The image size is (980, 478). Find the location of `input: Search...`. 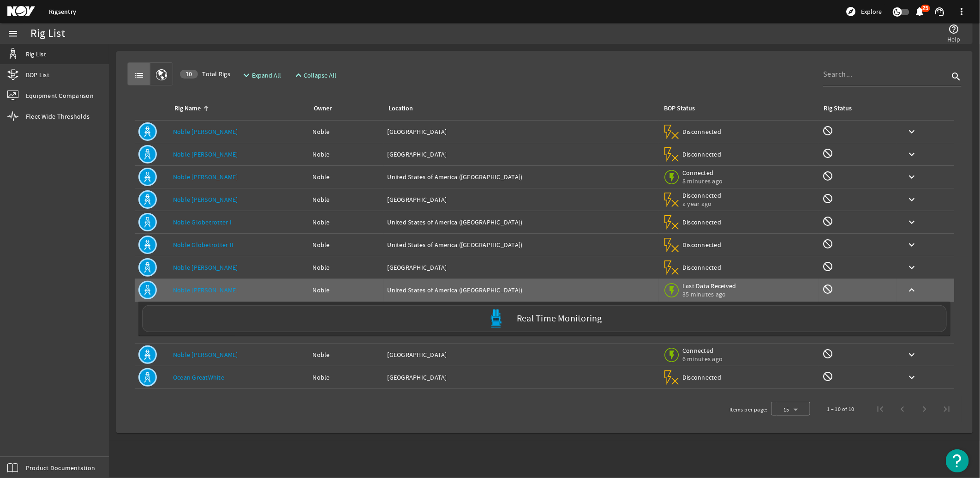

input: Search... is located at coordinates (886, 74).